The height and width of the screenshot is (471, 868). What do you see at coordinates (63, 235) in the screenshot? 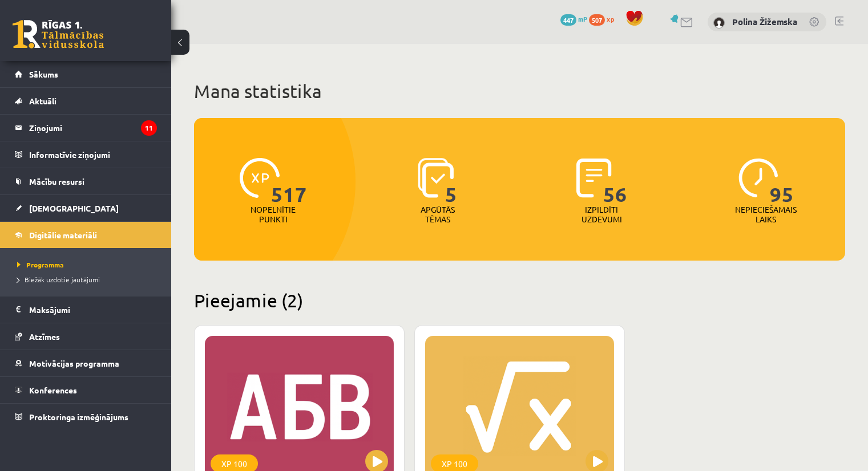
I see `span: Digitālie materiāli` at bounding box center [63, 235].